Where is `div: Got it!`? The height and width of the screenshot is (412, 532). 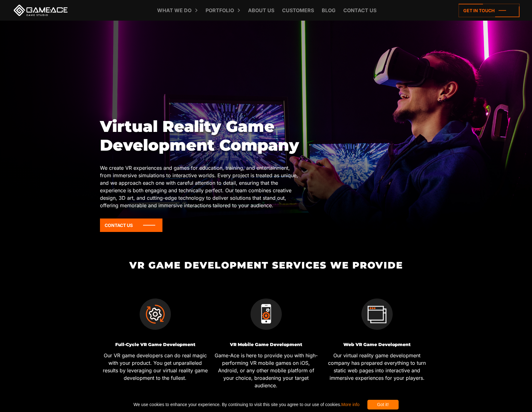 div: Got it! is located at coordinates (383, 404).